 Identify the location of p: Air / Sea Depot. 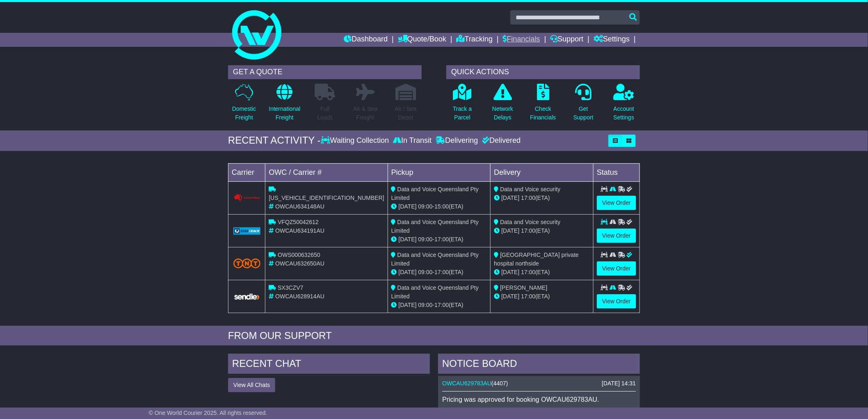
(406, 113).